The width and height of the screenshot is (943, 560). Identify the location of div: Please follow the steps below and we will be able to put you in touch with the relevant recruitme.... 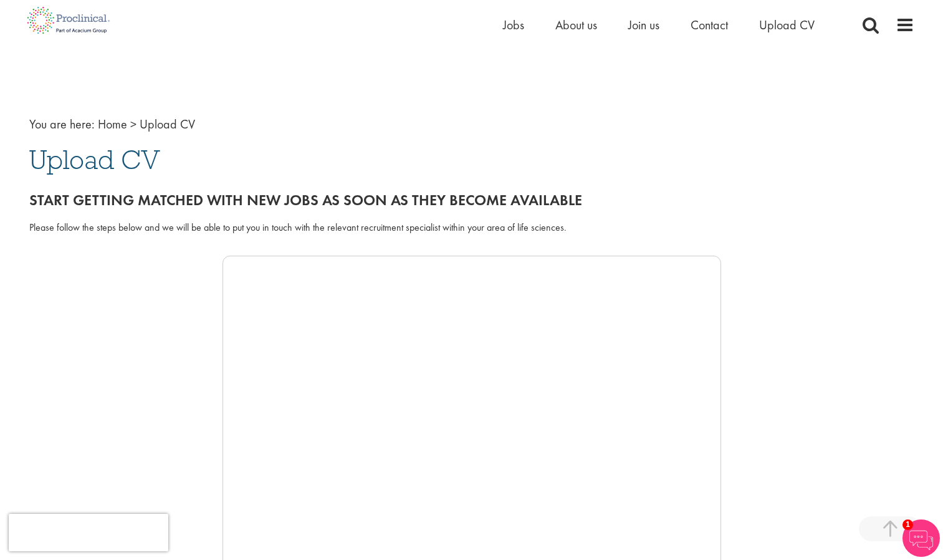
(472, 227).